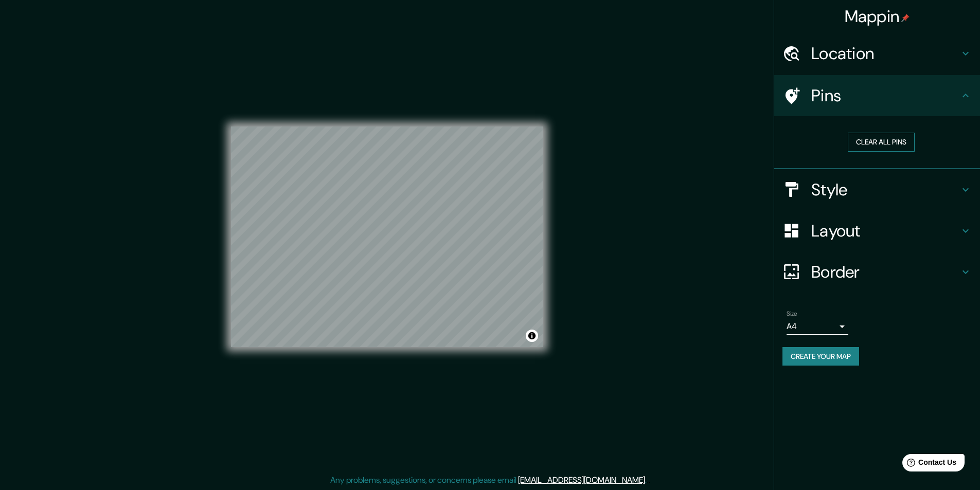  I want to click on button: Clear all pins, so click(881, 142).